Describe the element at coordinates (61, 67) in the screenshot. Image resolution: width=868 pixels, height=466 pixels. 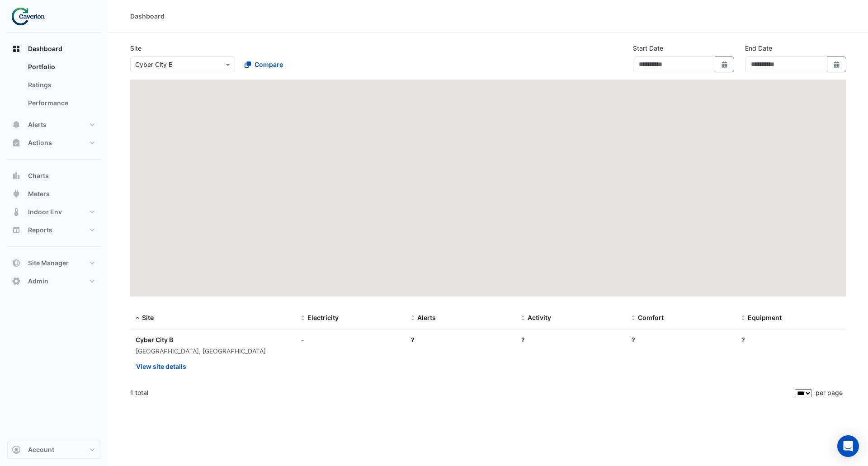
I see `a: Portfolio` at that location.